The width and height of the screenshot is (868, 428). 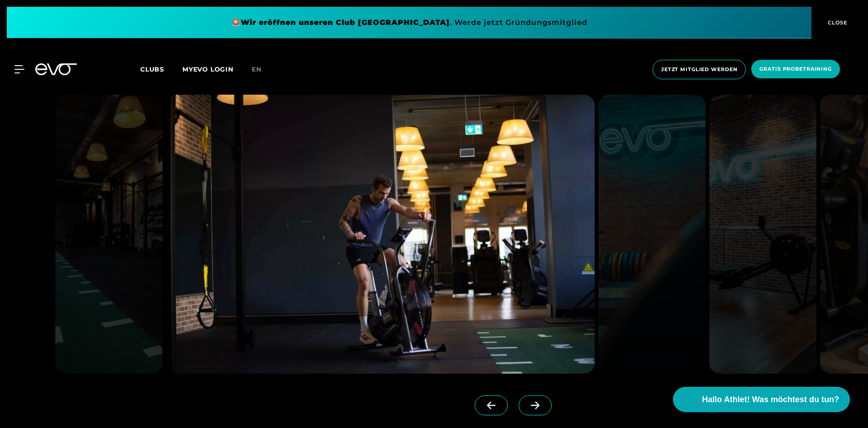 I want to click on span: en, so click(x=257, y=69).